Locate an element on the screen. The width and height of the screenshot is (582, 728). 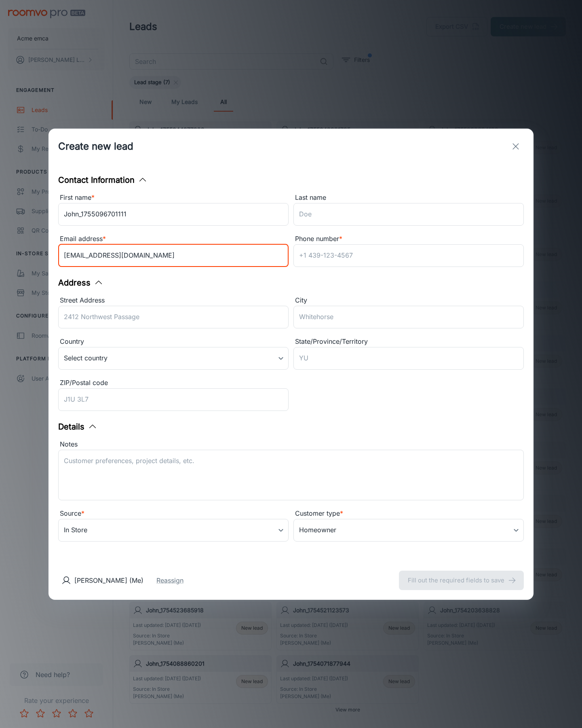
div: Homeowner is located at coordinates (408, 530).